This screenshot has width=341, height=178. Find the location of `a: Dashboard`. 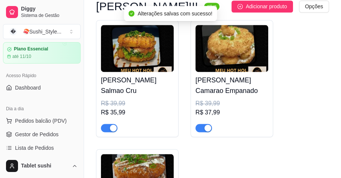

a: Dashboard is located at coordinates (42, 88).